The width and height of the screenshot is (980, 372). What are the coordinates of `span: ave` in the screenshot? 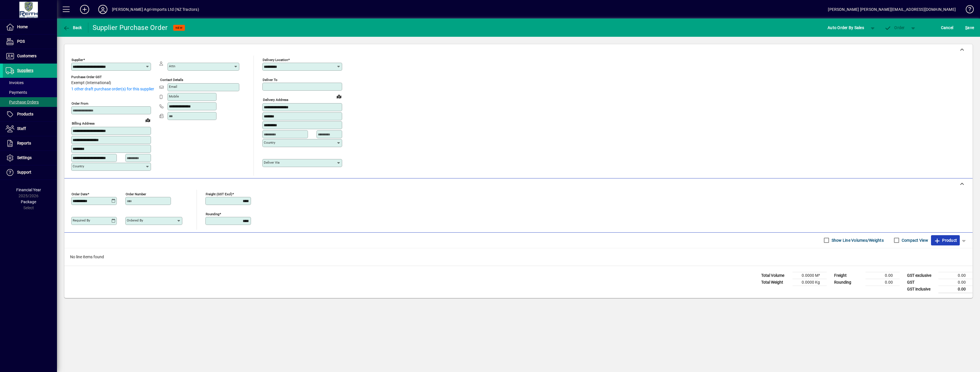 It's located at (970, 28).